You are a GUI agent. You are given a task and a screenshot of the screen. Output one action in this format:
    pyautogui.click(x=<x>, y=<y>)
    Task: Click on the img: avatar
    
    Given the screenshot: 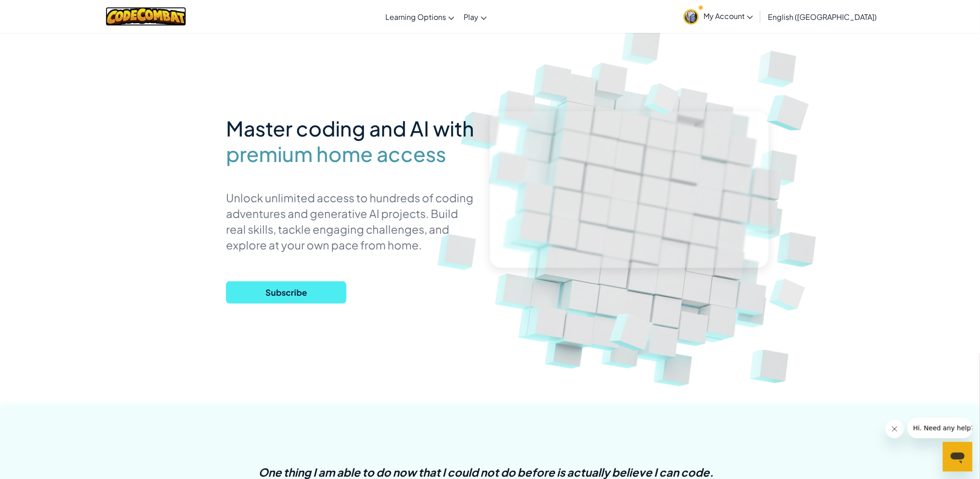 What is the action you would take?
    pyautogui.click(x=691, y=16)
    